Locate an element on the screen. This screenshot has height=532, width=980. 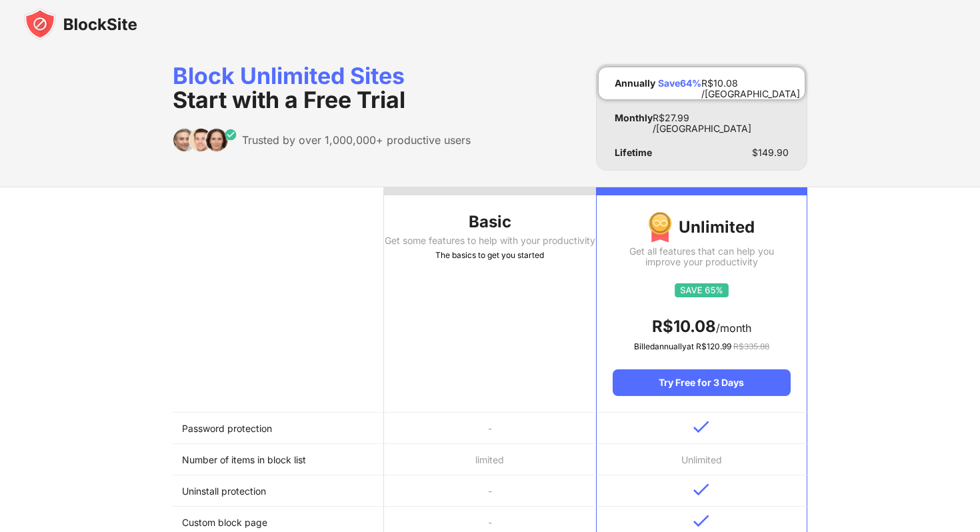
div: Basic is located at coordinates (489, 222).